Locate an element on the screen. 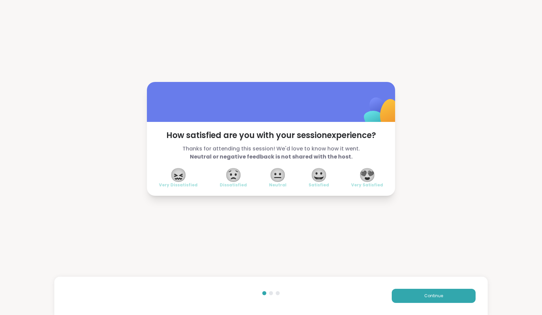  button: Continue is located at coordinates (434, 295).